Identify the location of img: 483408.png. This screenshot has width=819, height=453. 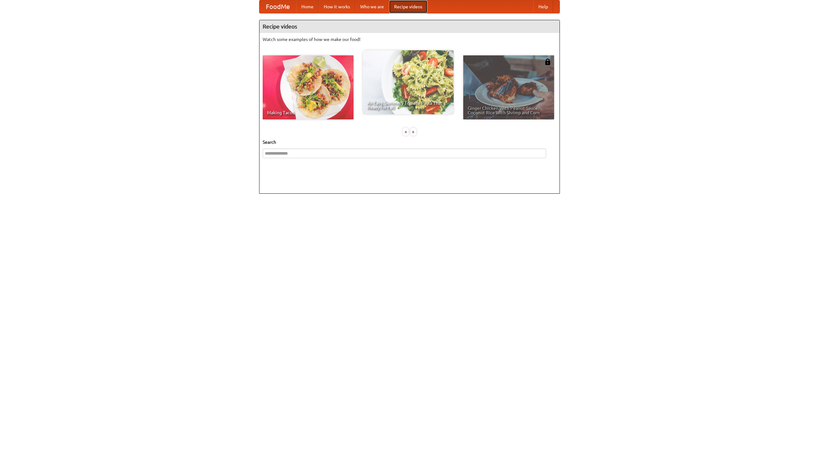
(548, 62).